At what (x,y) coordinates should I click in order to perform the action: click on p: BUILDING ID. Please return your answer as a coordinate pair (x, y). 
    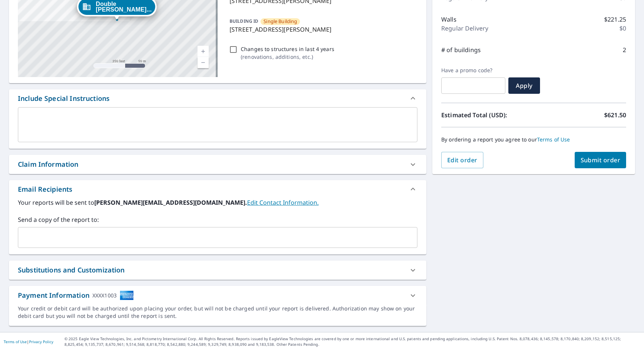
    Looking at the image, I should click on (244, 21).